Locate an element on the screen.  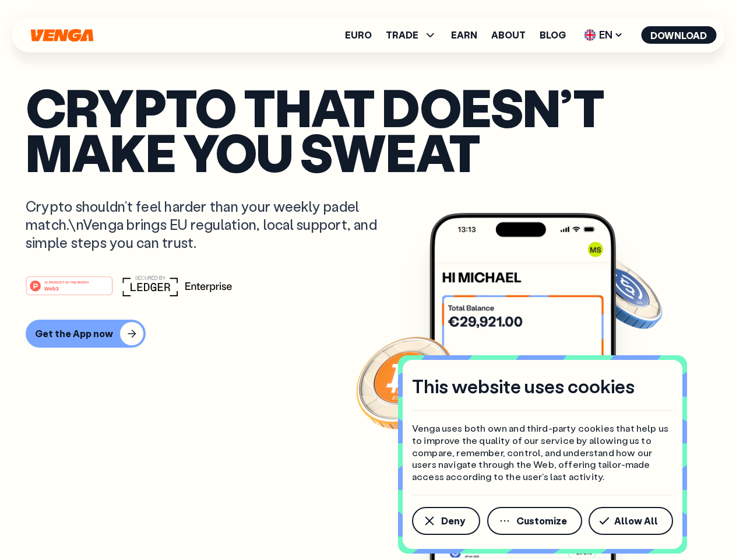
div: Get the App now is located at coordinates (74, 333).